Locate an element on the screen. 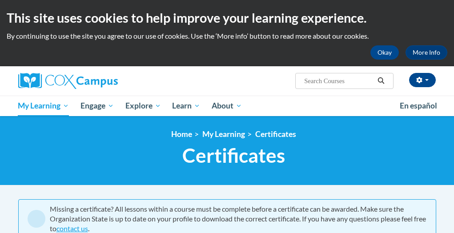 This screenshot has width=454, height=233. span: Engage is located at coordinates (97, 106).